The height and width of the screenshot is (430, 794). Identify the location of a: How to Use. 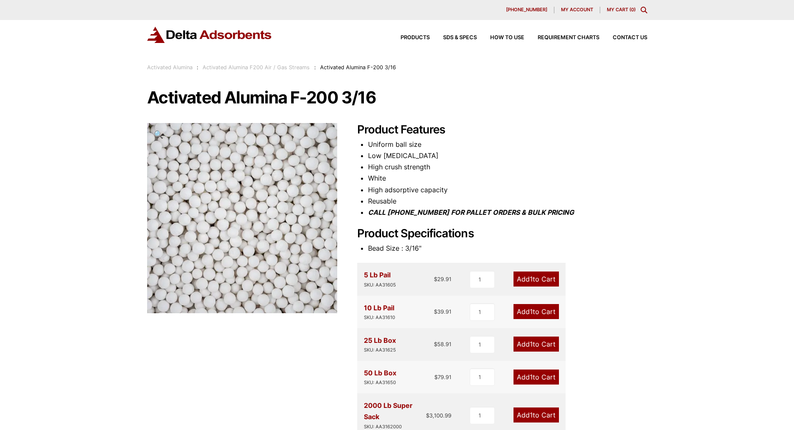
(501, 38).